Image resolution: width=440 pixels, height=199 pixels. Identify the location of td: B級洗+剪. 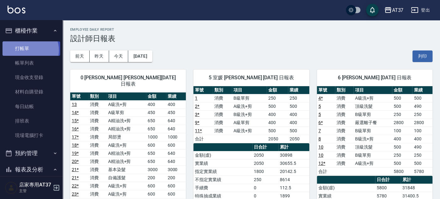
(249, 114).